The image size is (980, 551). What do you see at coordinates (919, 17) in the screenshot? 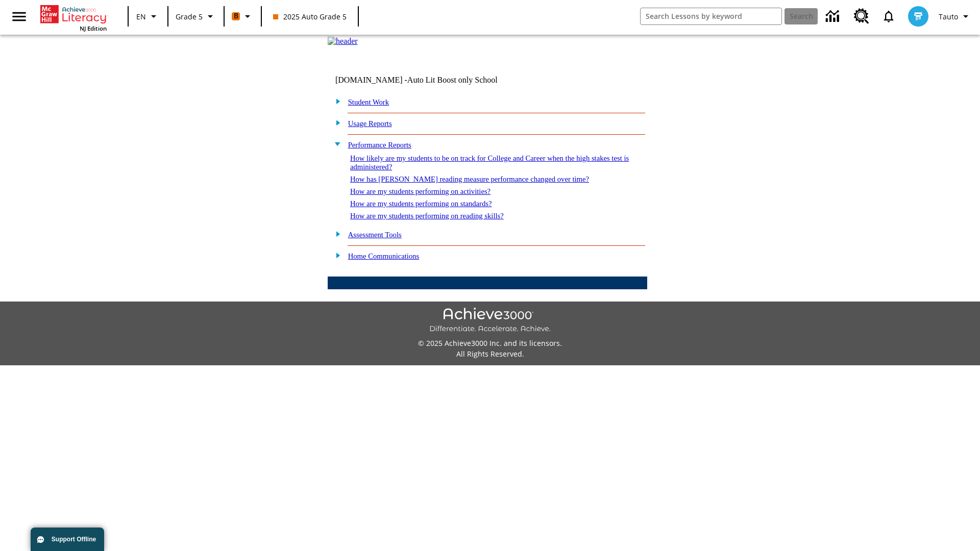
I see `button: Select a new avatar` at bounding box center [919, 17].